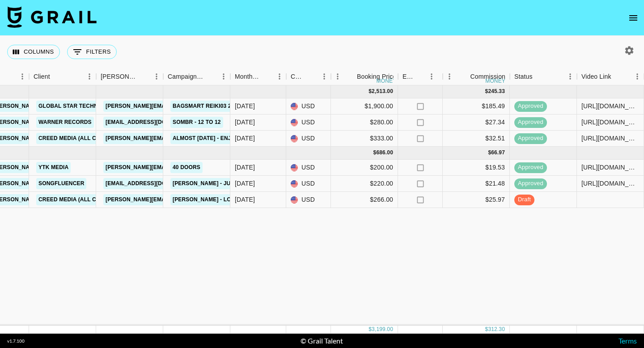 This screenshot has width=644, height=348. Describe the element at coordinates (222, 106) in the screenshot. I see `a: BAGSMART REIKI03 25Q3 CAMPAIGN` at that location.